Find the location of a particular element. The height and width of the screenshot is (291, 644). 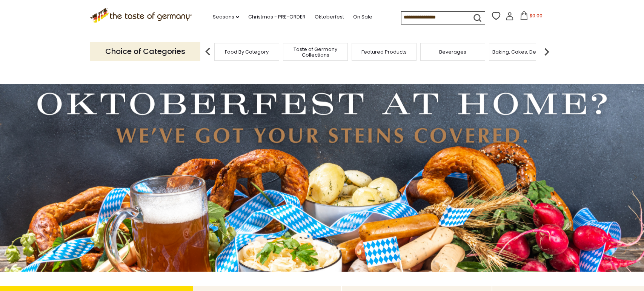

a: Christmas - PRE-ORDER is located at coordinates (277, 17).